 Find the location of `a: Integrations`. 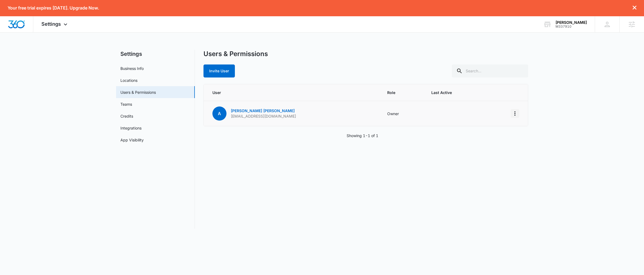

a: Integrations is located at coordinates (131, 128).